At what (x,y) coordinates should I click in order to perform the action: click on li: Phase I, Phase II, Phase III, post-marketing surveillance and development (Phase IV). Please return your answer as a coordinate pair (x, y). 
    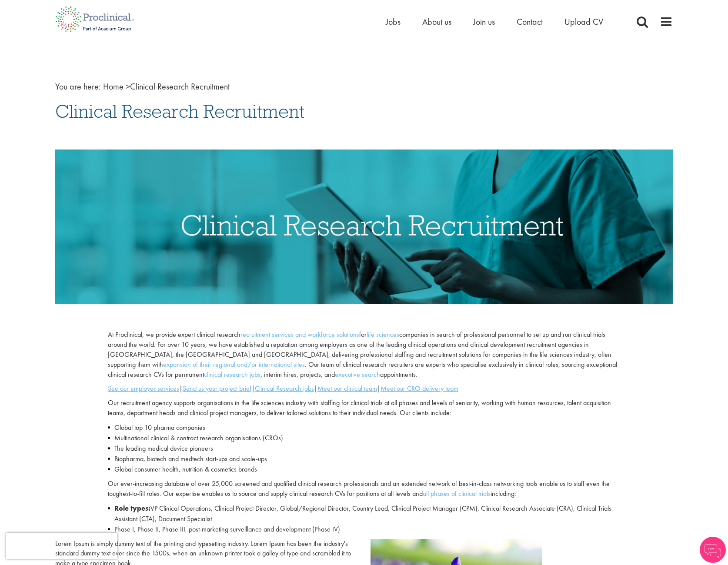
    Looking at the image, I should click on (364, 530).